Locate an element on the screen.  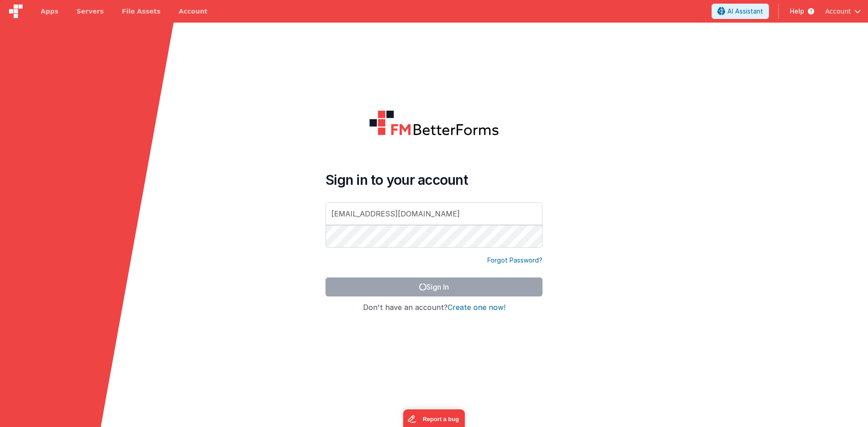
button: Create one now! is located at coordinates (476, 308).